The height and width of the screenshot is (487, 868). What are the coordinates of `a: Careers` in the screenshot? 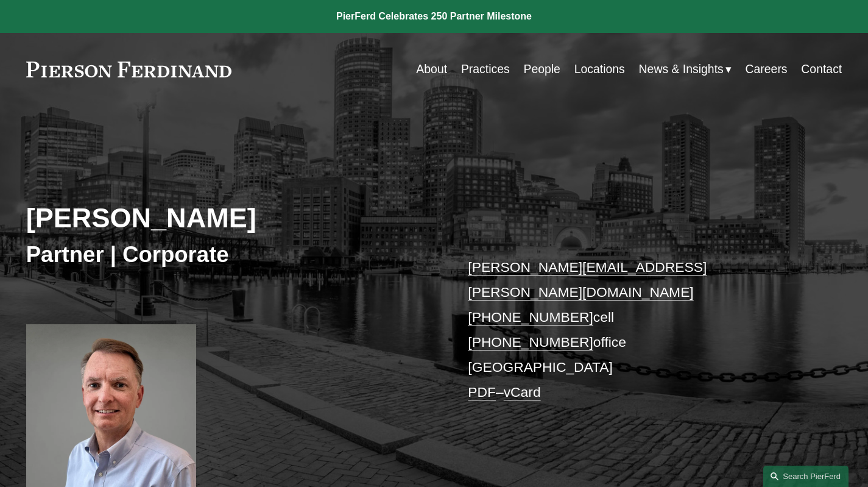 It's located at (767, 69).